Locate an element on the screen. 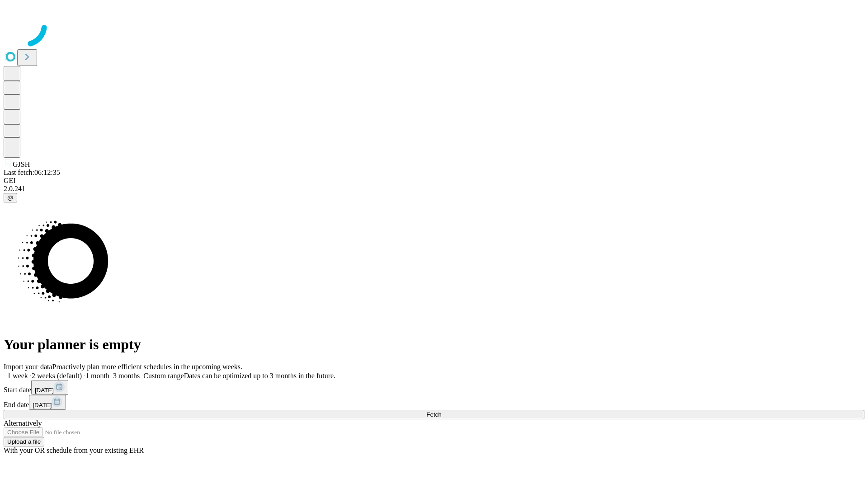 Image resolution: width=868 pixels, height=488 pixels. span: 1 month is located at coordinates (98, 376).